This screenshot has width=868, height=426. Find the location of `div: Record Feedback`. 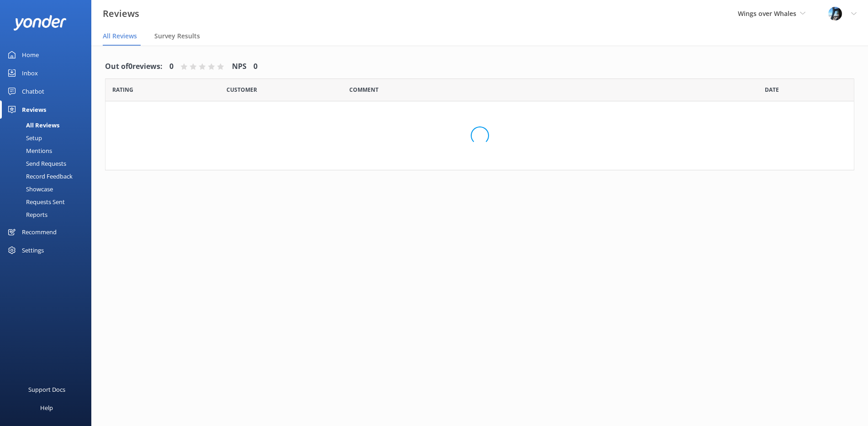

div: Record Feedback is located at coordinates (39, 176).